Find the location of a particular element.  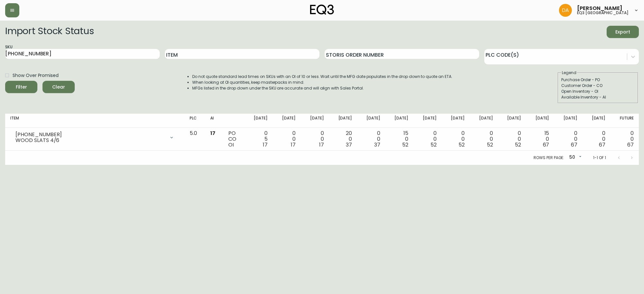

li: MFGs listed in the drop down under the SKU are accurate and will align with Sales Portal. is located at coordinates (322, 88).